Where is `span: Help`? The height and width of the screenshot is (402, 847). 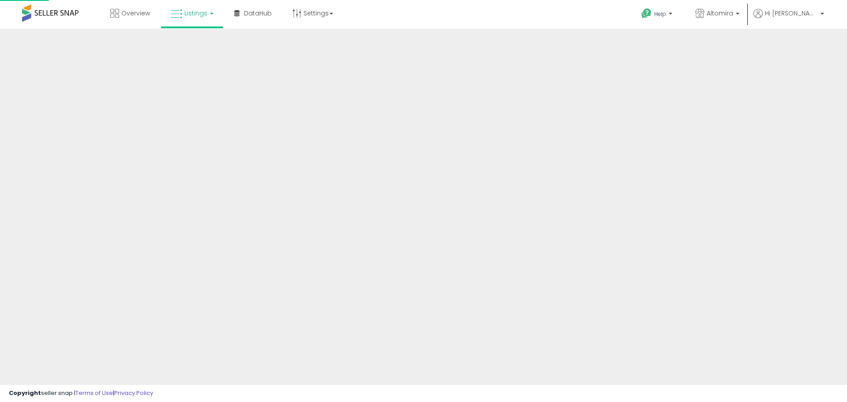
span: Help is located at coordinates (660, 14).